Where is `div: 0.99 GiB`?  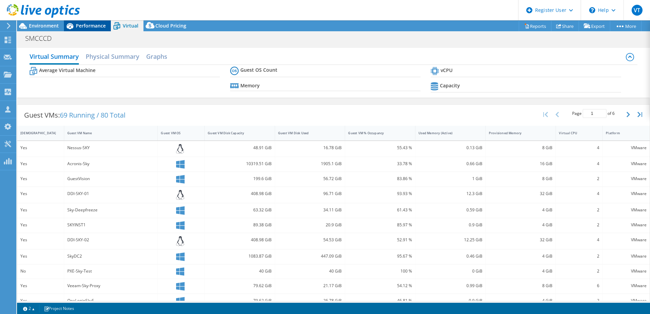 div: 0.99 GiB is located at coordinates (451, 286).